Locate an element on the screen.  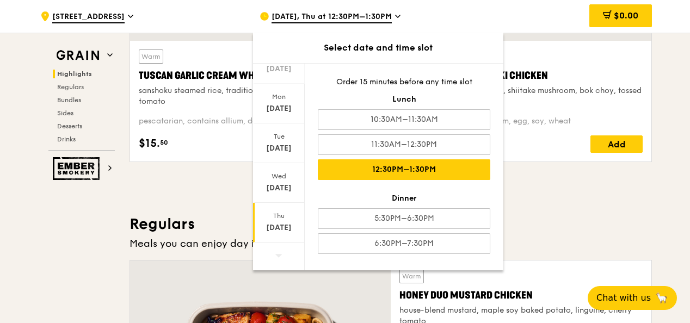
span: $15. is located at coordinates (149, 144).